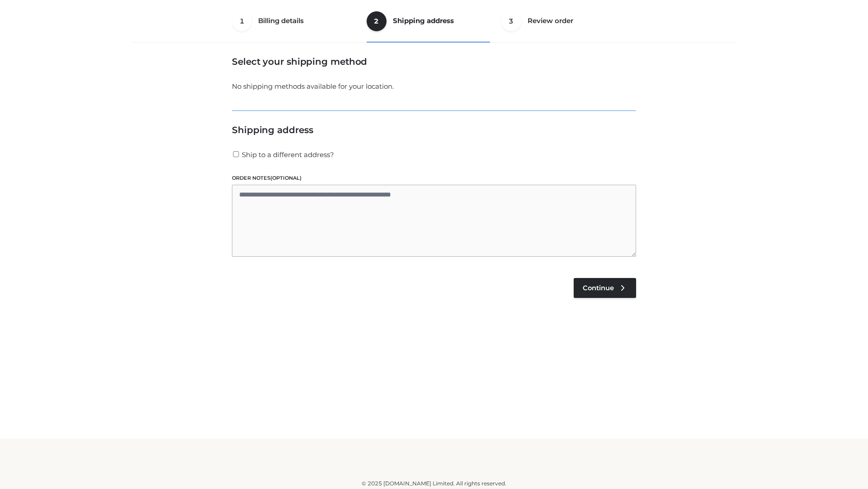 The image size is (868, 489). I want to click on label: Order notes, so click(434, 178).